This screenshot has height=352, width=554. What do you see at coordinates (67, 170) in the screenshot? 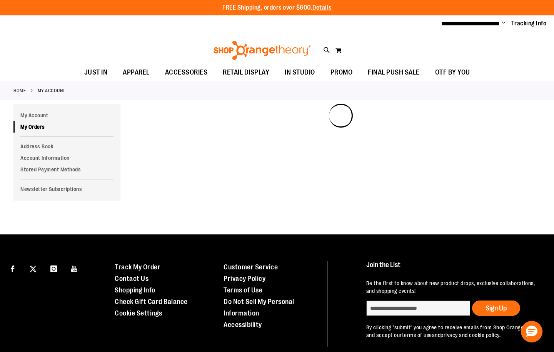
I see `a: Stored Payment Methods` at bounding box center [67, 170].